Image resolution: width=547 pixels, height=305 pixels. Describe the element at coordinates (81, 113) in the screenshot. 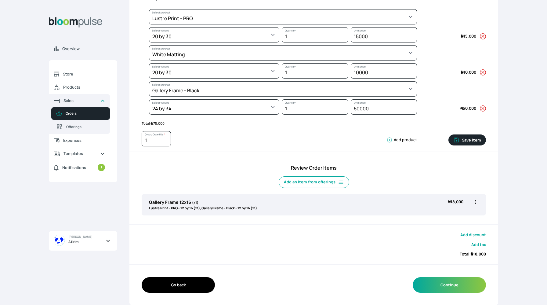

I see `a: Orders` at that location.